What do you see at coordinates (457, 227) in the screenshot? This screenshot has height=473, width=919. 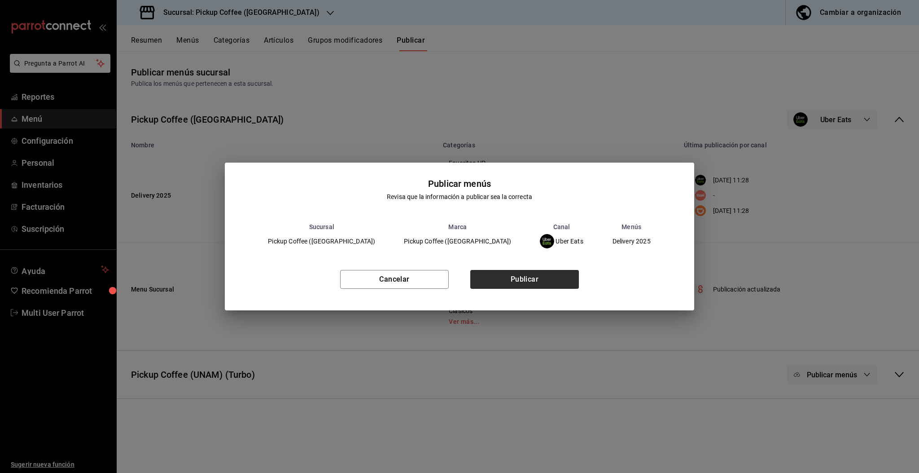 I see `th: Marca` at bounding box center [457, 227].